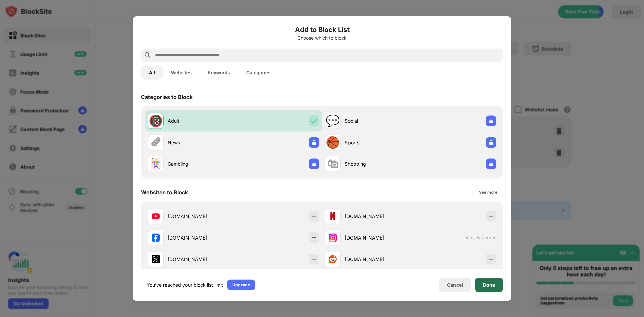 The image size is (644, 317). I want to click on div: Social, so click(378, 121).